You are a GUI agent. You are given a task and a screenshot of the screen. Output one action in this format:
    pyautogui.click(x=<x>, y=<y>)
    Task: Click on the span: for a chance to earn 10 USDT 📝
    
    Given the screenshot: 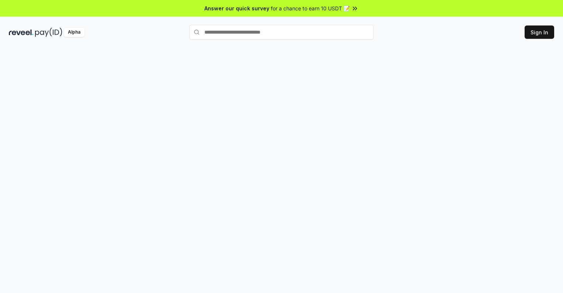 What is the action you would take?
    pyautogui.click(x=310, y=8)
    